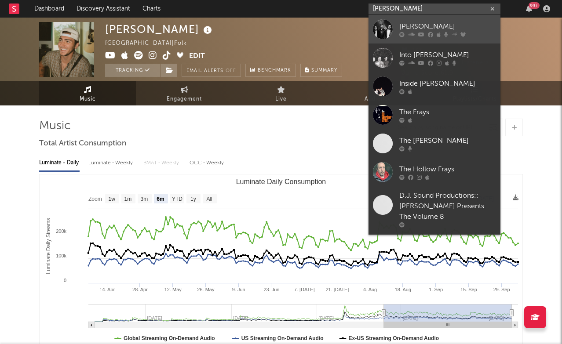 The height and width of the screenshot is (344, 562). Describe the element at coordinates (111, 163) in the screenshot. I see `div: Luminate - Weekly` at that location.